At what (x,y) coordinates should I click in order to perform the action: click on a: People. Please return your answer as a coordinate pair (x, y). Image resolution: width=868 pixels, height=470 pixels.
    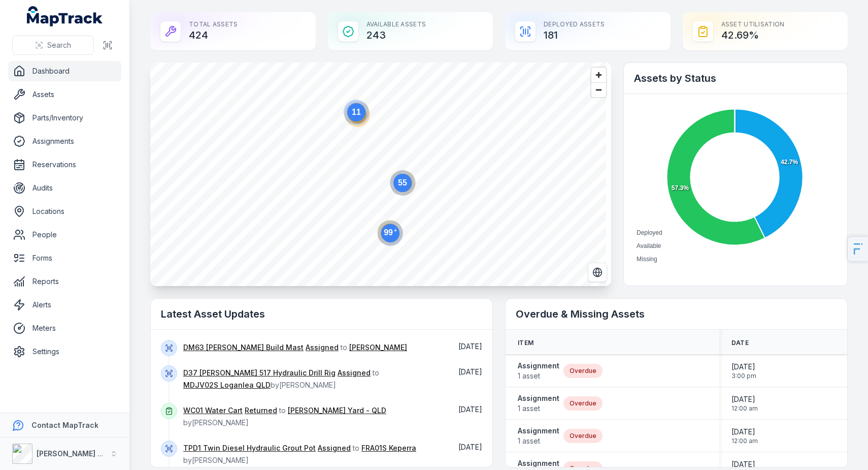
    Looking at the image, I should click on (65, 235).